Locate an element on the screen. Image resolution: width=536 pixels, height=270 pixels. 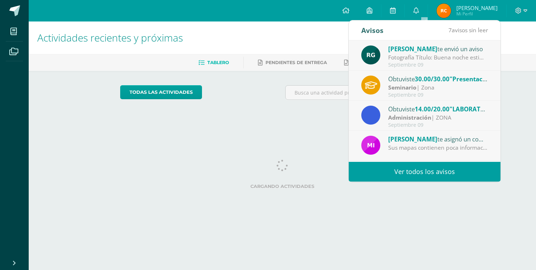
div: | Zona is located at coordinates (438, 88).